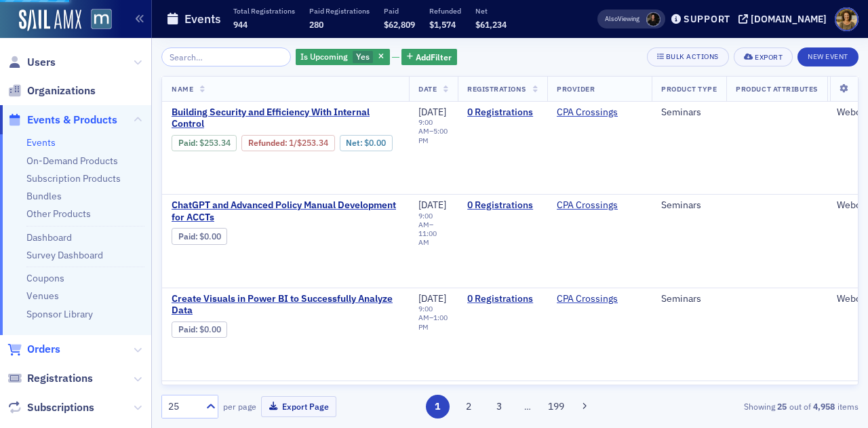 The height and width of the screenshot is (428, 868). I want to click on a: Organizations, so click(51, 91).